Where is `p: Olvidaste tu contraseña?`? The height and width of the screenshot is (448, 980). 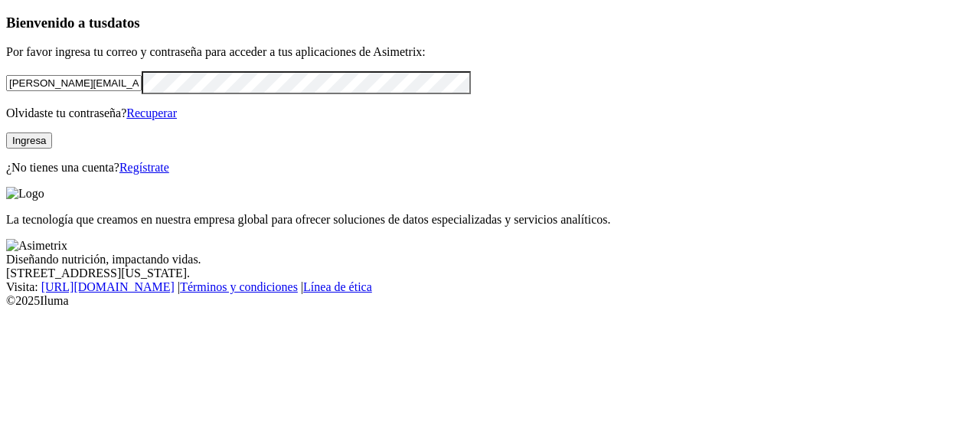 p: Olvidaste tu contraseña? is located at coordinates (490, 114).